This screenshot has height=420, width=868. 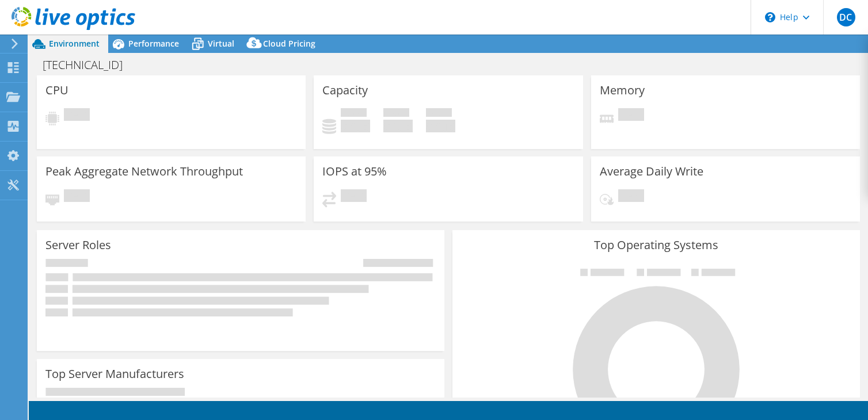 I want to click on h3: Server Roles, so click(x=79, y=245).